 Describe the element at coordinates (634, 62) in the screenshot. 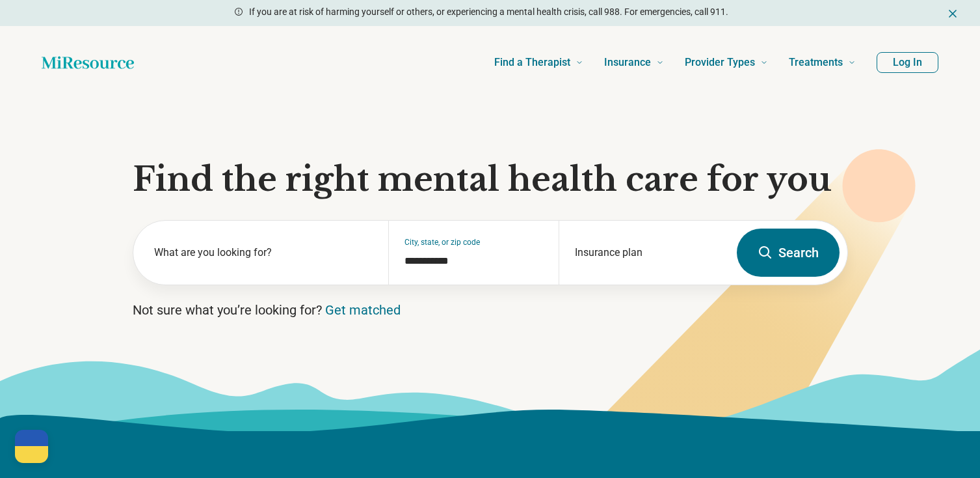

I see `a: Insurance` at that location.